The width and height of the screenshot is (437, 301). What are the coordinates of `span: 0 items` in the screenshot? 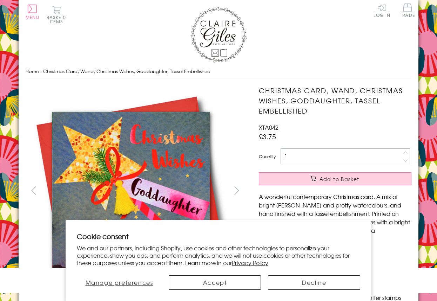 It's located at (58, 19).